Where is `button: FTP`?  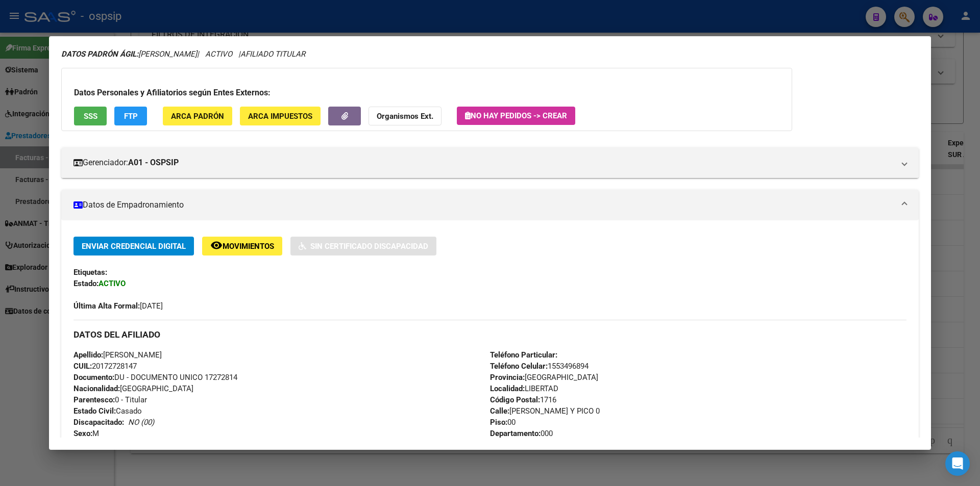
button: FTP is located at coordinates (131, 116).